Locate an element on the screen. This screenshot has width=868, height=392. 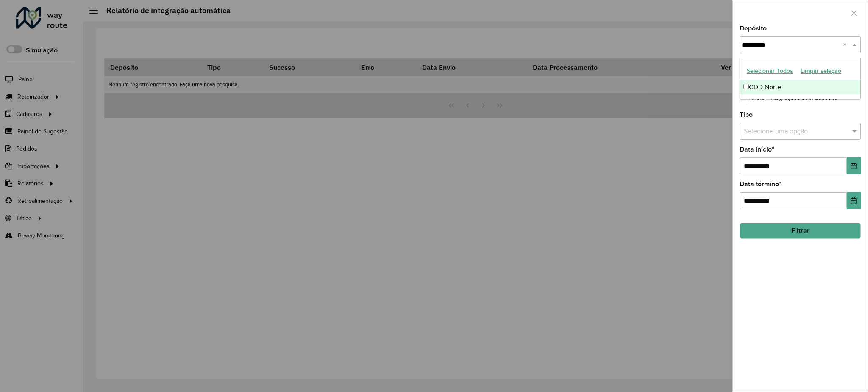
button: Filtrar is located at coordinates (800, 231).